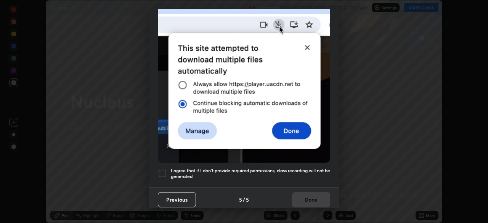 The height and width of the screenshot is (223, 488). What do you see at coordinates (250, 173) in the screenshot?
I see `h5: I agree that if I don't provide required permissions, class recording will not be generated` at bounding box center [250, 173].